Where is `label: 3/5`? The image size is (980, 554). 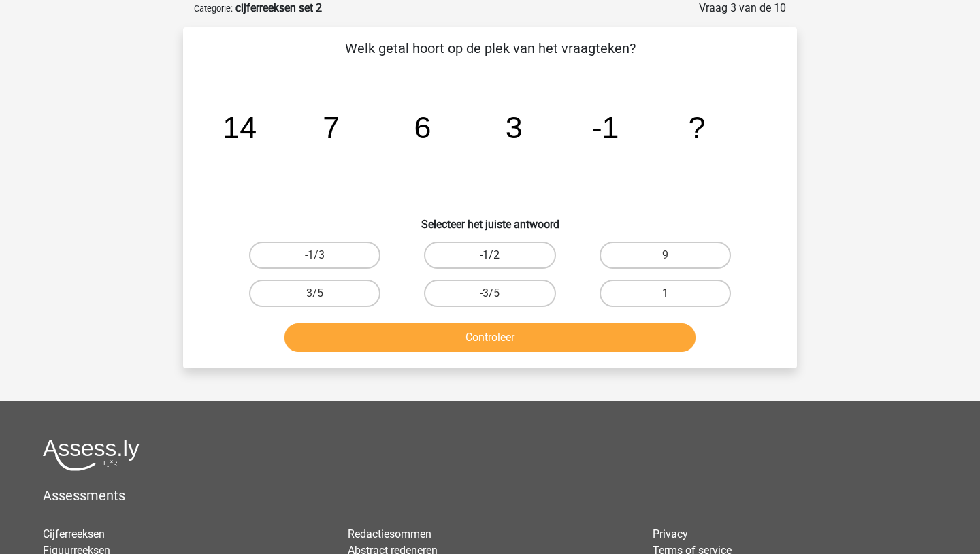
label: 3/5 is located at coordinates (315, 293).